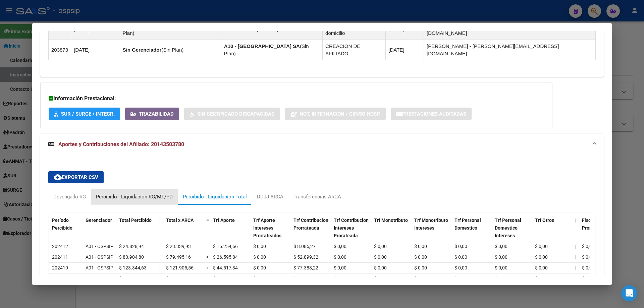  Describe the element at coordinates (629, 293) in the screenshot. I see `div: Open Intercom Messenger` at that location.